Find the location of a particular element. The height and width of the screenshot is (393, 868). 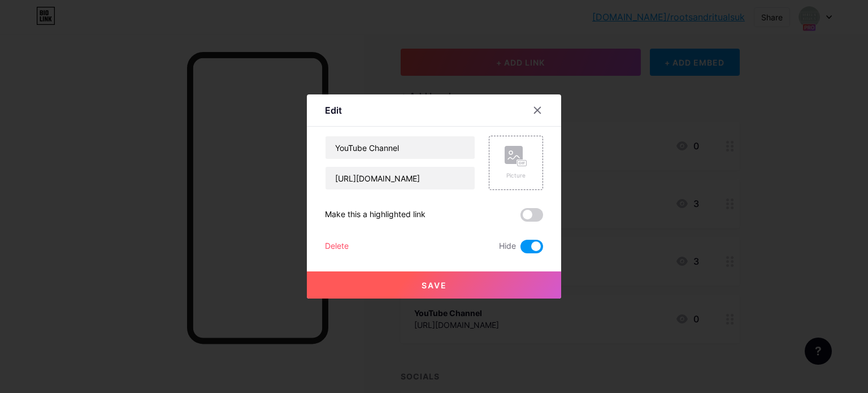

button: Save is located at coordinates (434, 285).